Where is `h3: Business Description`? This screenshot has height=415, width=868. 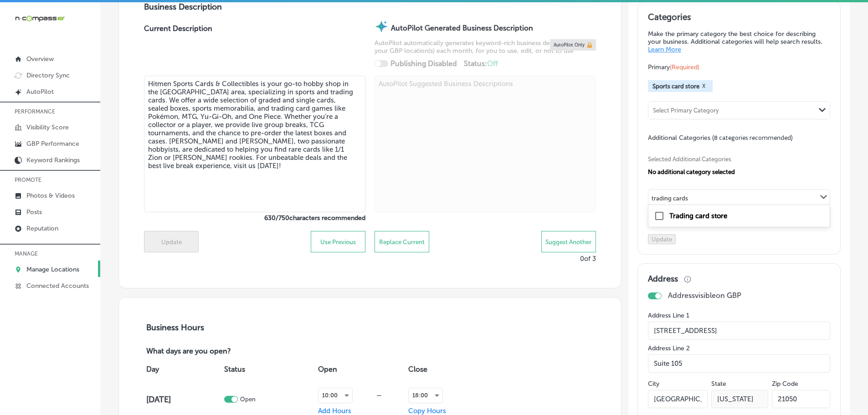
h3: Business Description is located at coordinates (370, 7).